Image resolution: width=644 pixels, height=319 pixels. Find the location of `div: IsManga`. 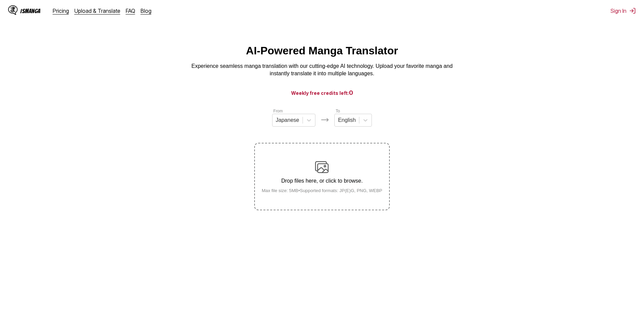

div: IsManga is located at coordinates (30, 10).